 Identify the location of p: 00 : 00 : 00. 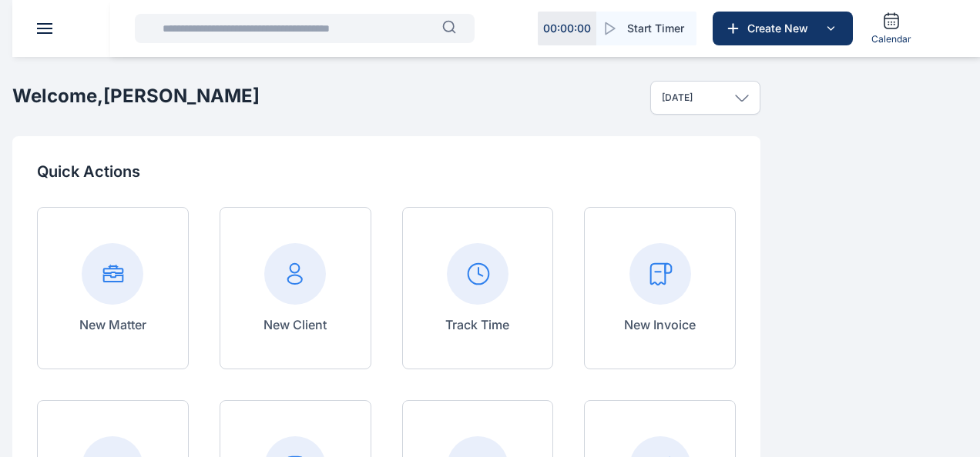
(567, 29).